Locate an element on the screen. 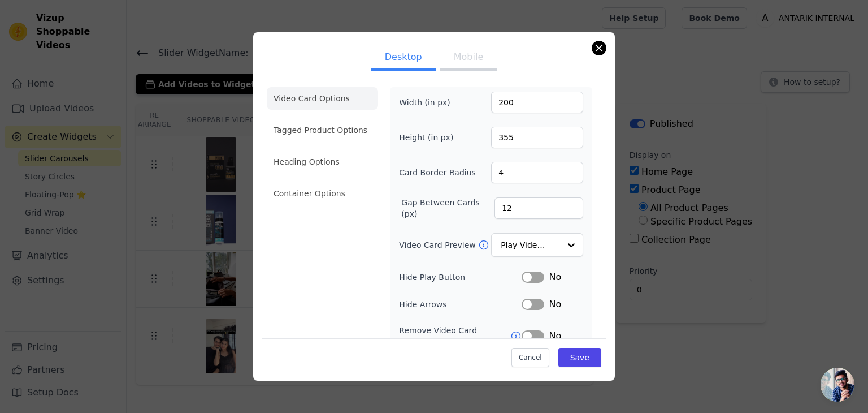 This screenshot has width=868, height=413. label: Height (in px) is located at coordinates (430, 137).